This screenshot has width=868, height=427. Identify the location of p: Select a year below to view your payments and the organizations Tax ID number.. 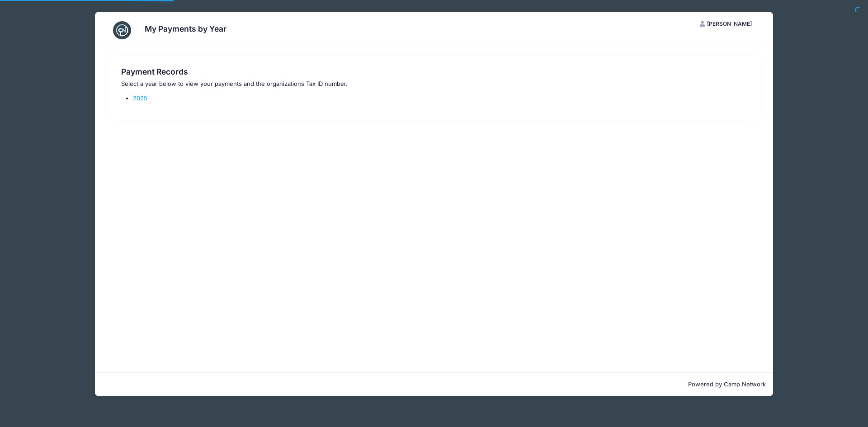
(433, 84).